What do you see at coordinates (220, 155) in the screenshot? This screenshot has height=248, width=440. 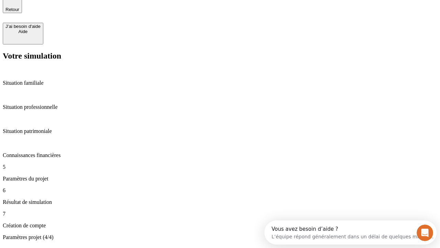 I see `p: Connaissances financières` at bounding box center [220, 155].